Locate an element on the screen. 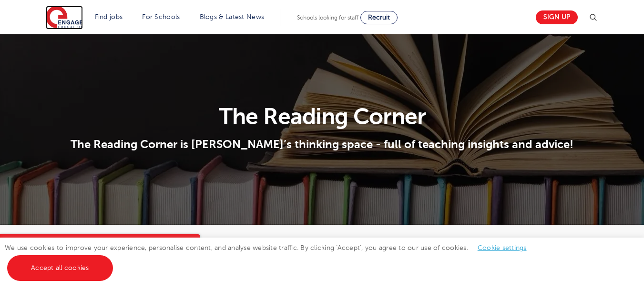 The image size is (644, 289). a: Sign up is located at coordinates (557, 17).